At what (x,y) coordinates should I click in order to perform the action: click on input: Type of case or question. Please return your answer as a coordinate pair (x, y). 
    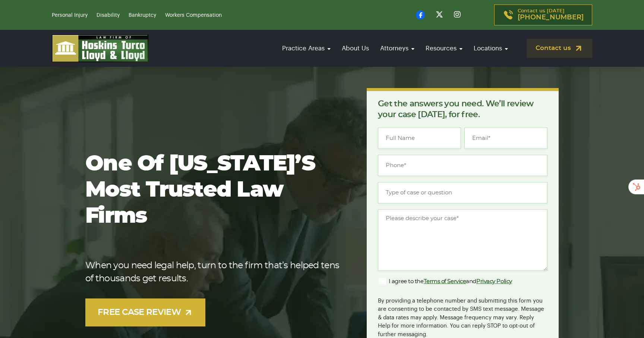
    Looking at the image, I should click on (462, 192).